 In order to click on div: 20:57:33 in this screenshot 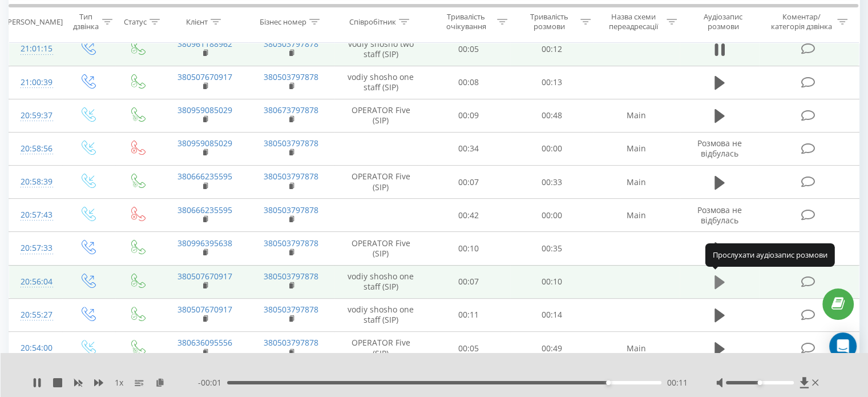, I will do `click(35, 248)`.